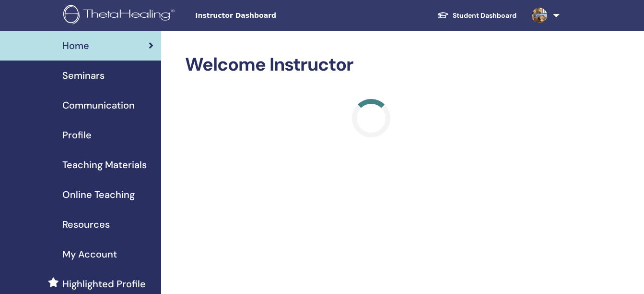  I want to click on img: graduation-cap-white.svg, so click(443, 15).